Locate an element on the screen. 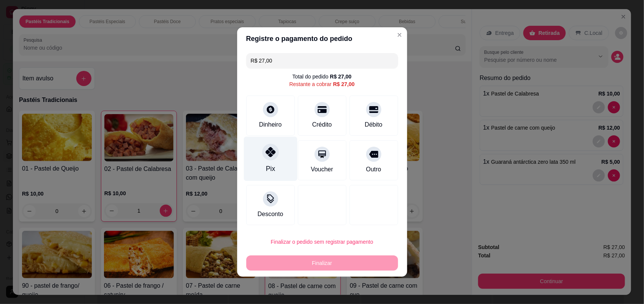 Image resolution: width=644 pixels, height=304 pixels. div: Dinheiro is located at coordinates (271, 125).